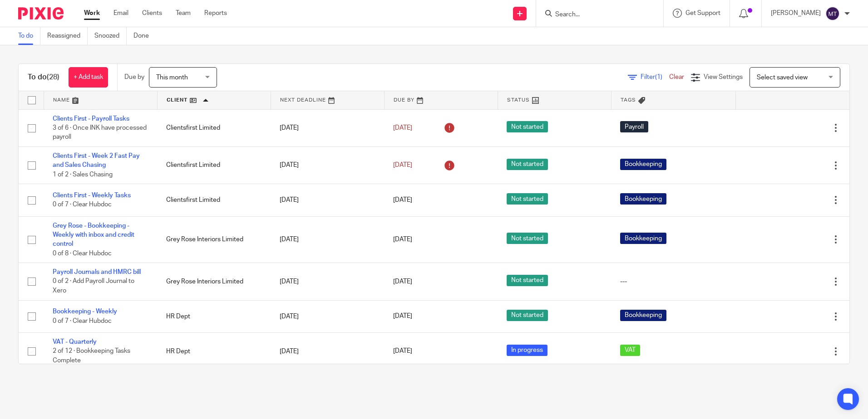  Describe the element at coordinates (99, 133) in the screenshot. I see `span: 3 of 6 · Once INK have processed payroll` at that location.